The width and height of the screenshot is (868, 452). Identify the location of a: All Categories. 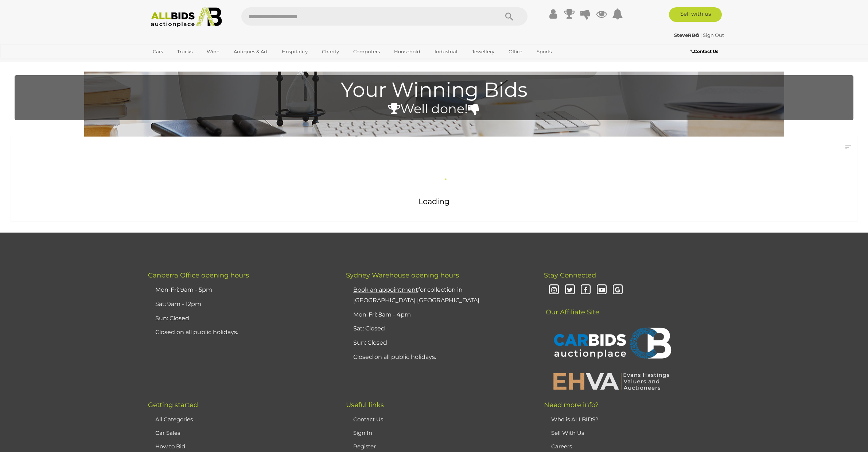
(174, 419).